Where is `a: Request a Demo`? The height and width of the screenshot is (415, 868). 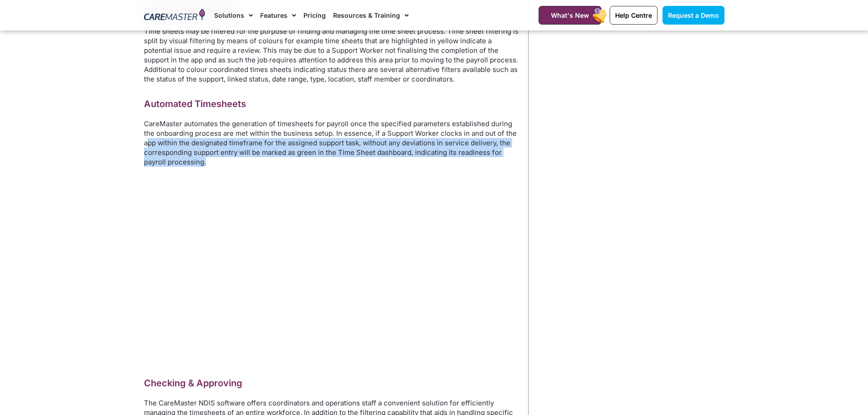
a: Request a Demo is located at coordinates (693, 15).